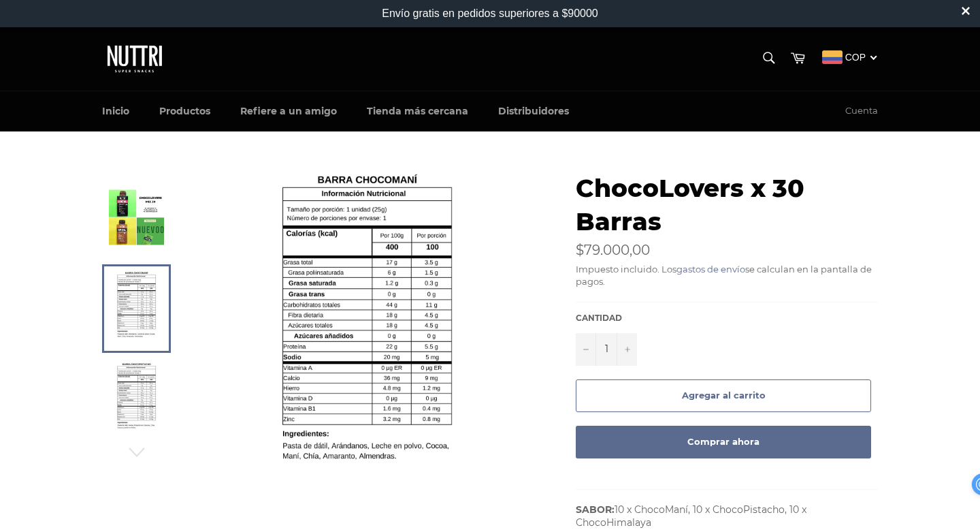 Image resolution: width=980 pixels, height=530 pixels. I want to click on span: 10 x ChocoManí, 10 x ChocoPistacho, 10 x ChocoHimalaya, so click(691, 515).